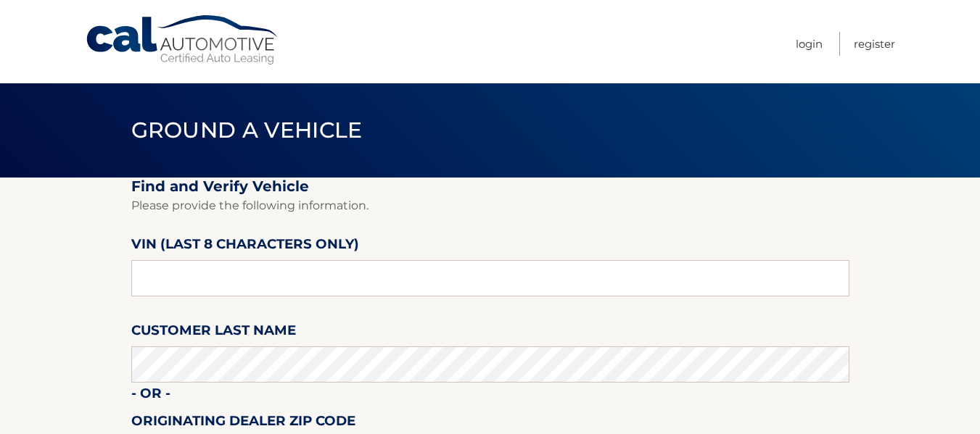  What do you see at coordinates (246, 130) in the screenshot?
I see `span: Ground a Vehicle` at bounding box center [246, 130].